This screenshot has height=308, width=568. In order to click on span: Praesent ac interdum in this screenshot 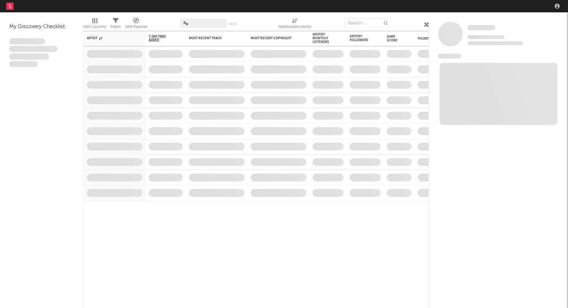, I will do `click(29, 57)`.